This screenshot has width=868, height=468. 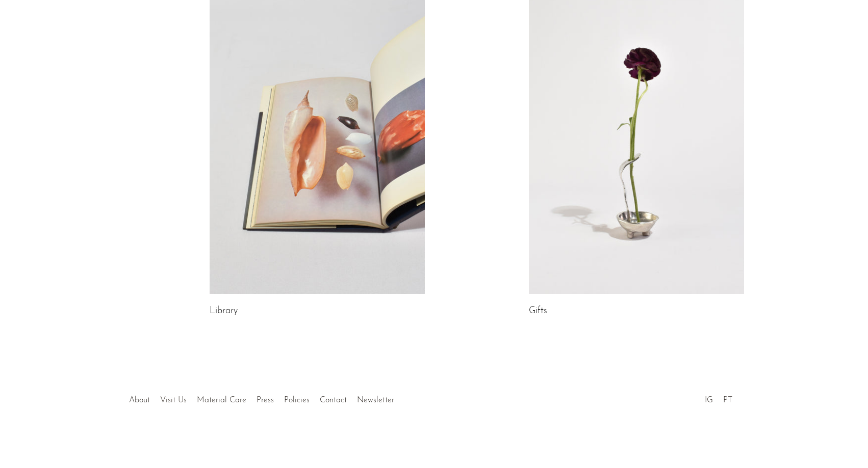 I want to click on a: Visit Us, so click(x=174, y=400).